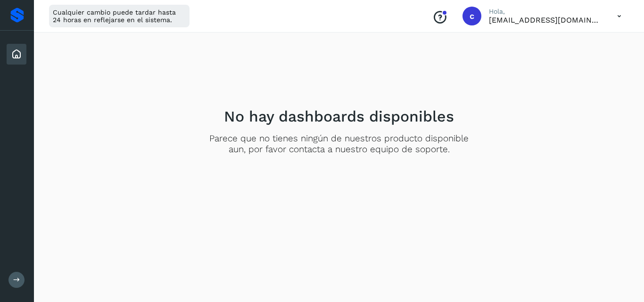 Image resolution: width=644 pixels, height=302 pixels. Describe the element at coordinates (339, 116) in the screenshot. I see `h2: No hay dashboards disponibles` at that location.